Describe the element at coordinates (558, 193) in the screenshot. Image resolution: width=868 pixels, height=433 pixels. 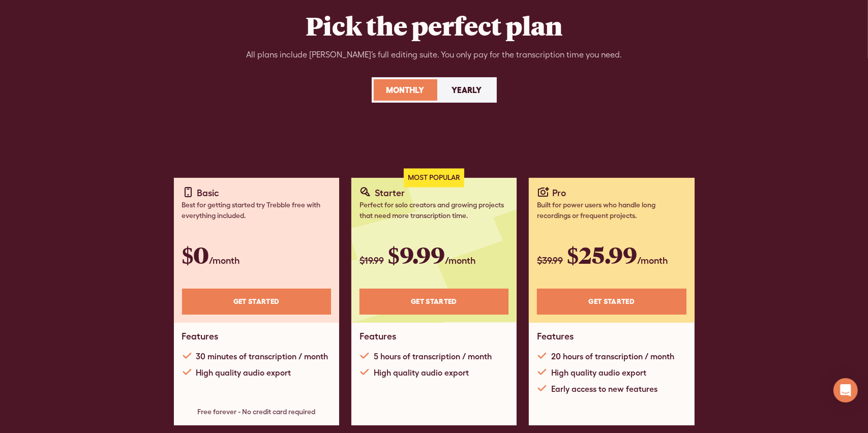
I see `div: Pro` at that location.